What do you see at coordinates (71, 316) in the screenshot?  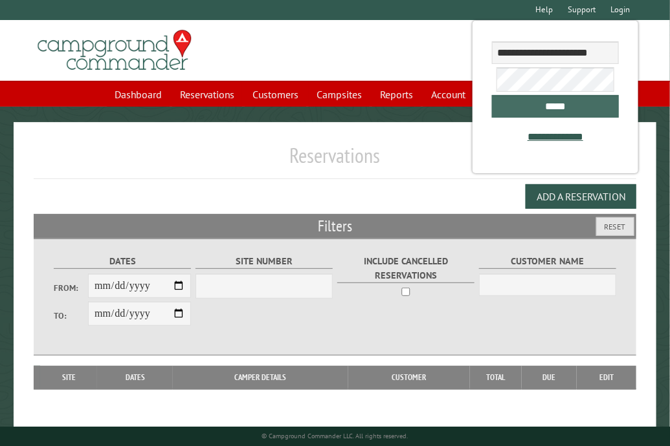 I see `label: To:` at bounding box center [71, 316].